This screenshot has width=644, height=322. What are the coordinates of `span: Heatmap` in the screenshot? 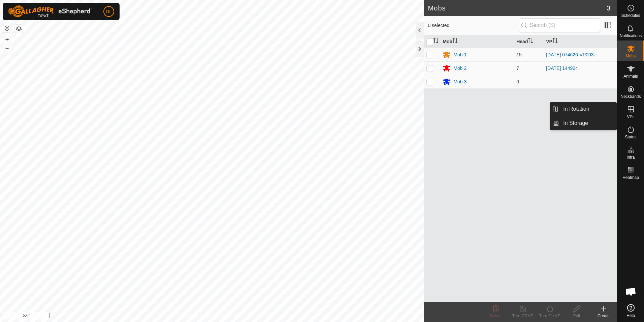 It's located at (630, 177).